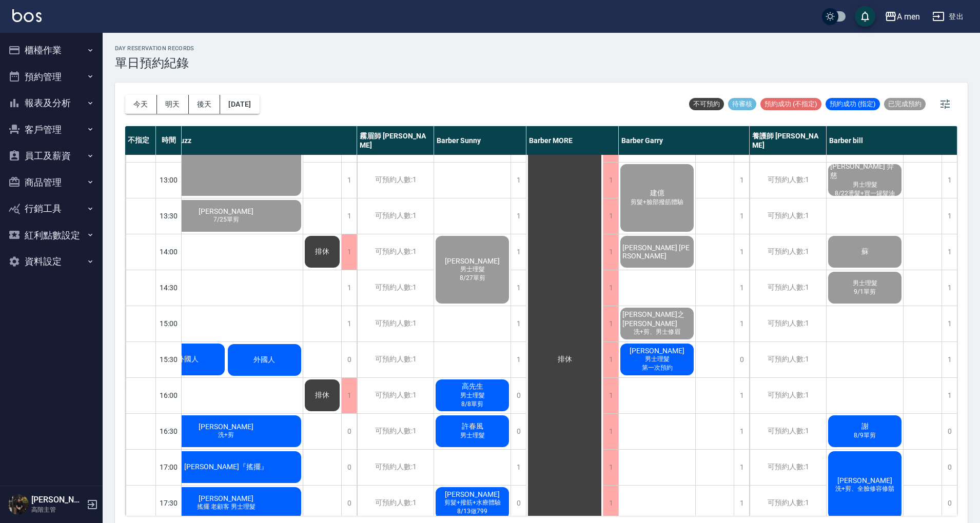  What do you see at coordinates (169, 216) in the screenshot?
I see `div: 13:30` at bounding box center [169, 216].